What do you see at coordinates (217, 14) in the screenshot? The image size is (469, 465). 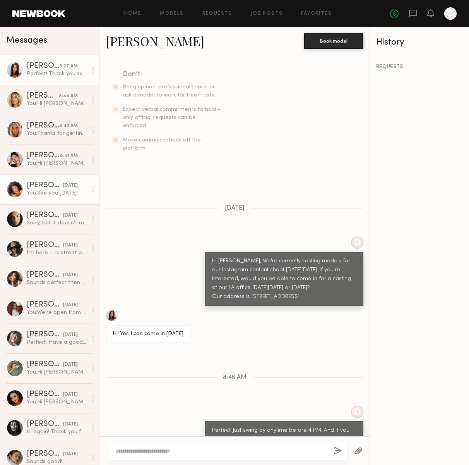 I see `a: Requests` at bounding box center [217, 14].